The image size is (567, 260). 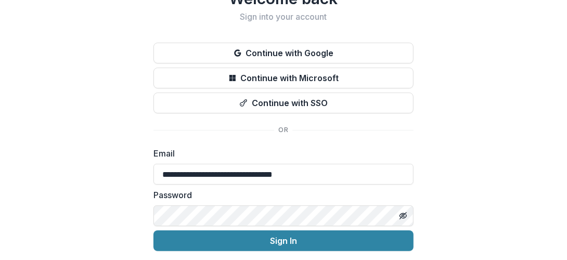 What do you see at coordinates (403, 216) in the screenshot?
I see `button: Toggle password visibility` at bounding box center [403, 216].